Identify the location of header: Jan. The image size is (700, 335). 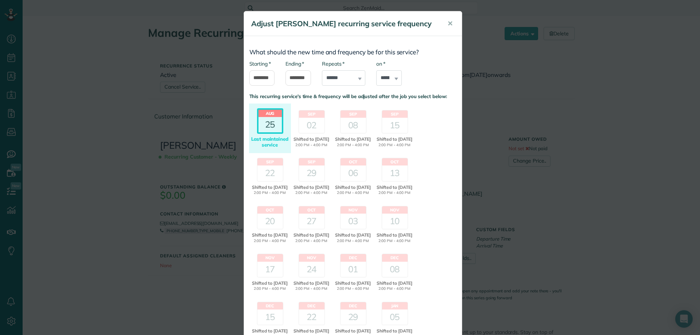
(395, 306).